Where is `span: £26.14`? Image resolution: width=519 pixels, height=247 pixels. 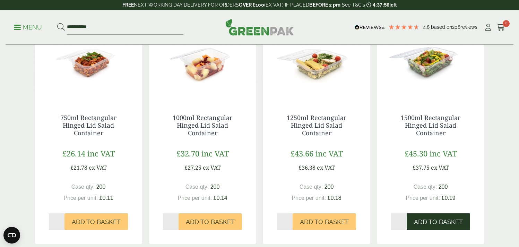
span: £26.14 is located at coordinates (74, 153).